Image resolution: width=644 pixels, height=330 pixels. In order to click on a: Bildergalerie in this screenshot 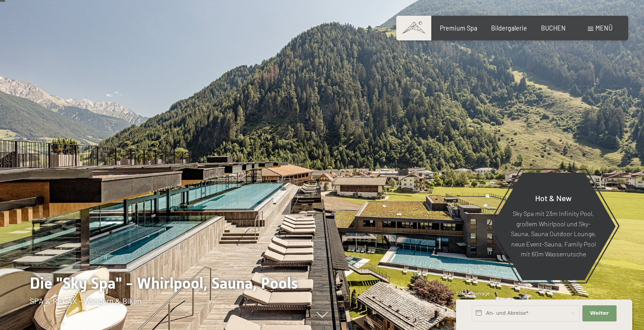, I will do `click(509, 28)`.